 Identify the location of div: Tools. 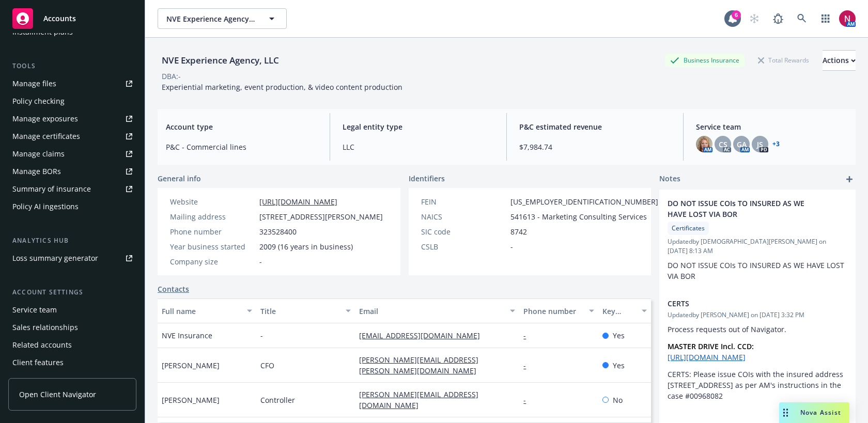
(73, 66).